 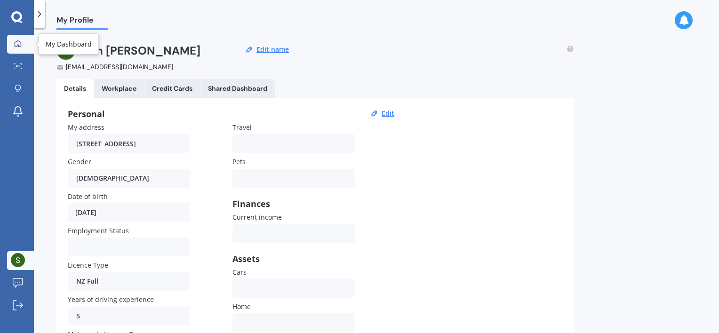 I want to click on a: Workplace, so click(x=119, y=88).